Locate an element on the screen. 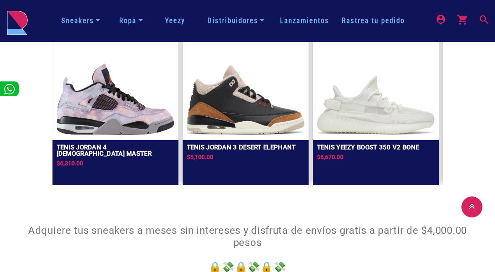 This screenshot has width=495, height=272. h2: Tenis Yeezy Boost 350 V2 Bone is located at coordinates (368, 147).